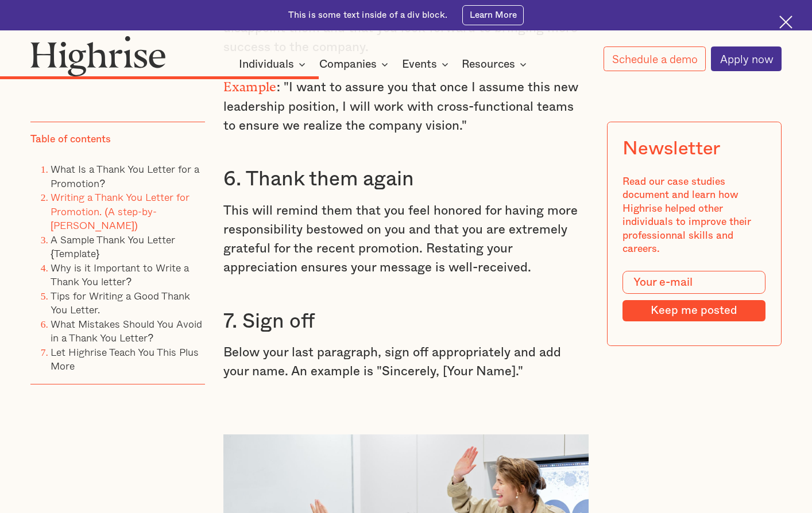  What do you see at coordinates (694, 311) in the screenshot?
I see `input: Keep me posted` at bounding box center [694, 311].